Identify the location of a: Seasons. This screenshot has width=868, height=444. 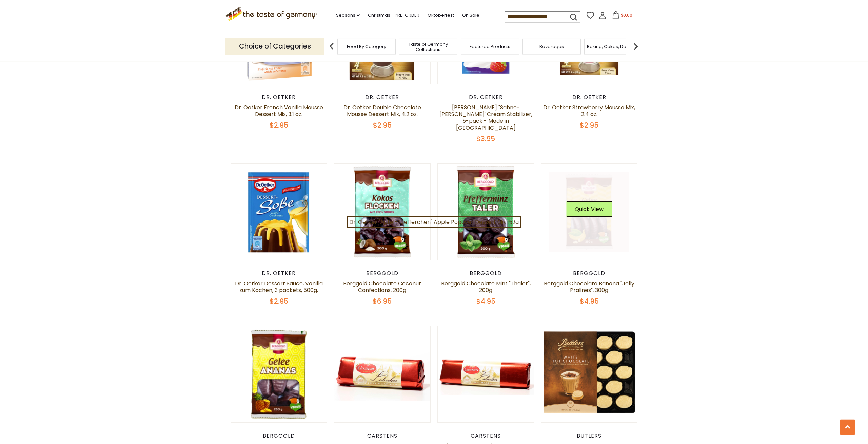
(348, 15).